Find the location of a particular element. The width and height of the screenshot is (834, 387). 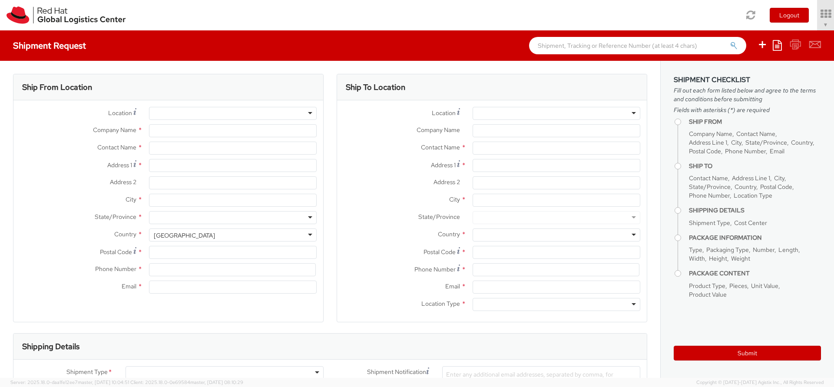

h4: Ship From is located at coordinates (755, 122).